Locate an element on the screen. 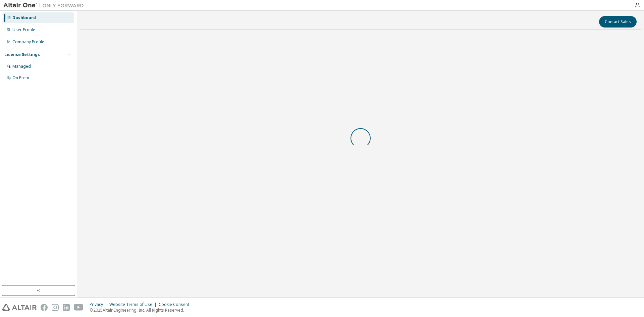 The width and height of the screenshot is (644, 317). div: Cookie Consent is located at coordinates (176, 305).